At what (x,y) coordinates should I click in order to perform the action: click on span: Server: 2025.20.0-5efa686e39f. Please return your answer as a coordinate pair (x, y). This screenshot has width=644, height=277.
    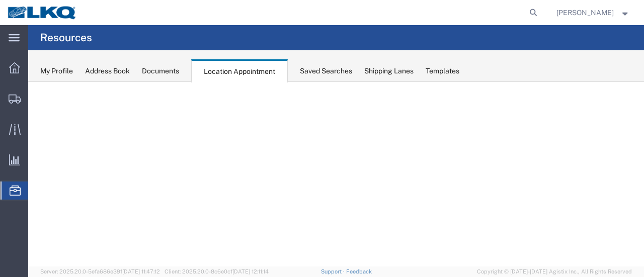
    Looking at the image, I should click on (100, 271).